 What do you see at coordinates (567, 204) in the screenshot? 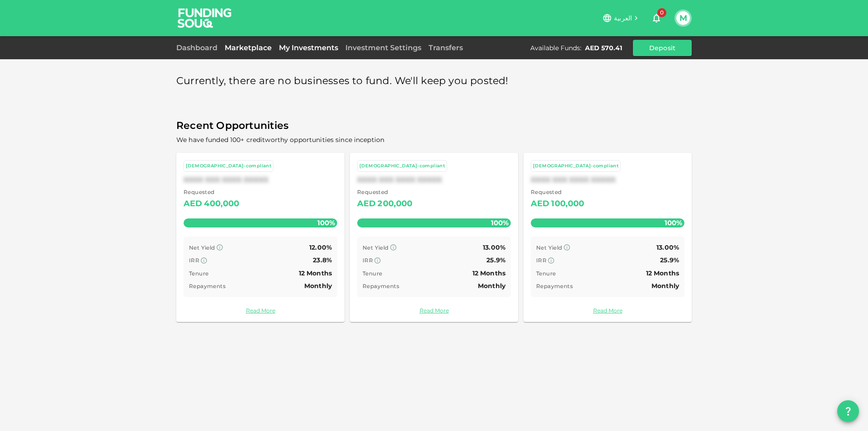
I see `div: 100,000` at bounding box center [567, 204].